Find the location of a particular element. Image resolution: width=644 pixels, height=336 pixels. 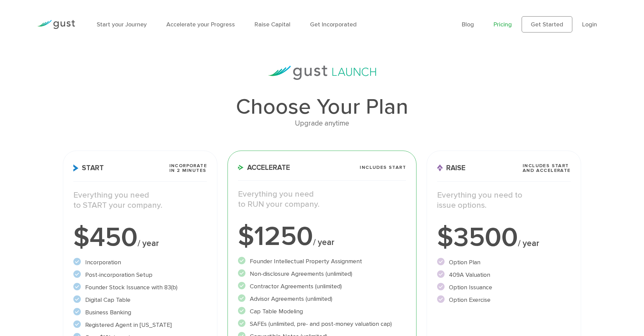

a: Pricing is located at coordinates (502, 24).